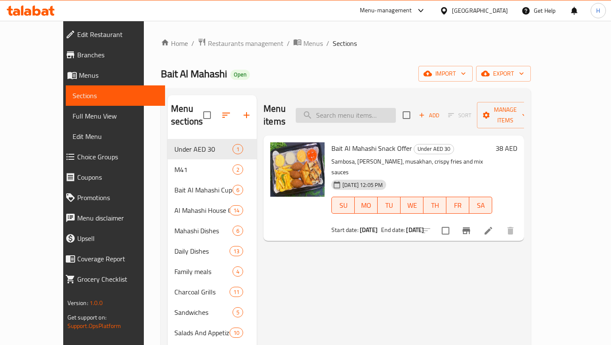  I want to click on a: Restaurants management, so click(241, 43).